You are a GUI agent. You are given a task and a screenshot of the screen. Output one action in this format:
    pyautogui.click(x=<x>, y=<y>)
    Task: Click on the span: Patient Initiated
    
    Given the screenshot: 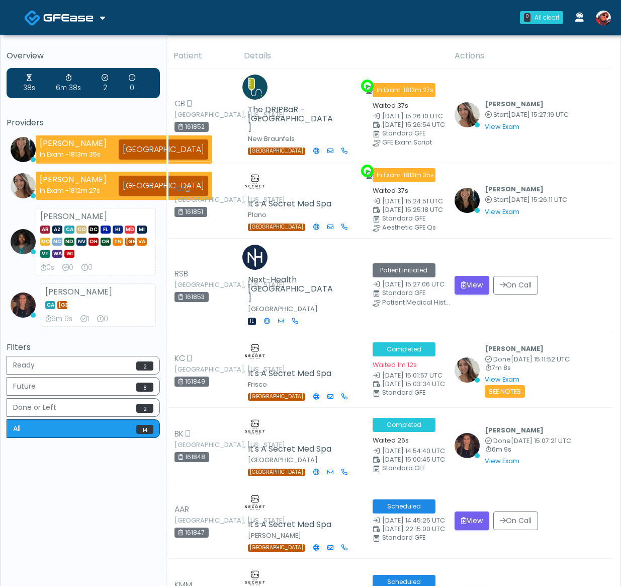 What is the action you would take?
    pyautogui.click(x=404, y=270)
    